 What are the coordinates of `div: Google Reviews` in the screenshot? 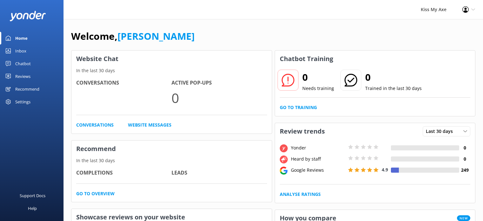 It's located at (318, 170).